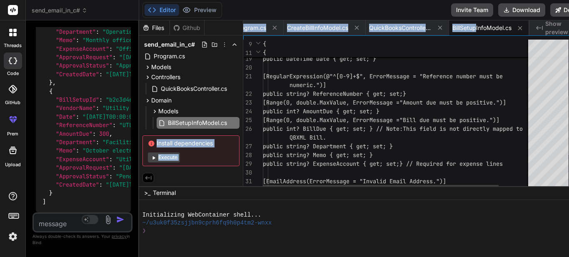 This screenshot has height=257, width=569. What do you see at coordinates (139, 40) in the screenshot?
I see `span: "Monthly office supplies purchase"` at bounding box center [139, 40].